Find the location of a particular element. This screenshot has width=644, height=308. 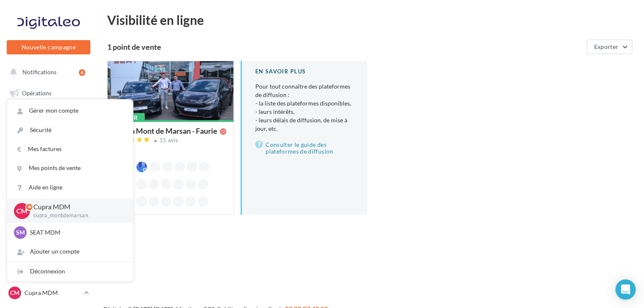

a: 15 avis is located at coordinates (170, 141).